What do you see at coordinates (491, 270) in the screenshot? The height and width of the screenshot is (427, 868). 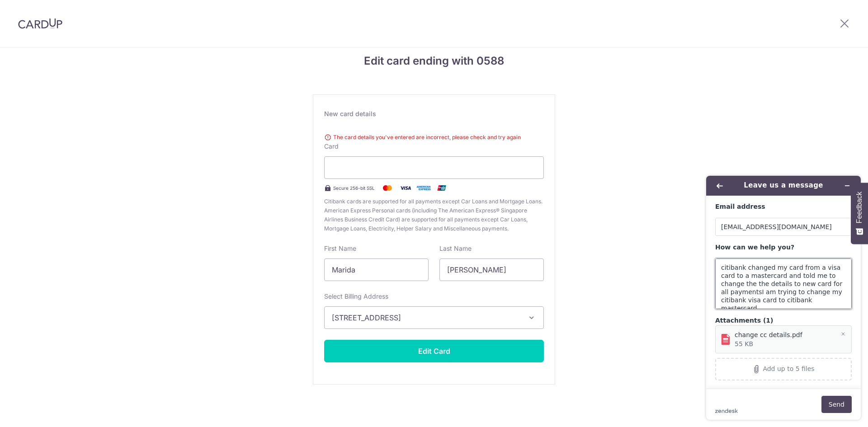 I see `input: Cardholder Last Name` at bounding box center [491, 270].